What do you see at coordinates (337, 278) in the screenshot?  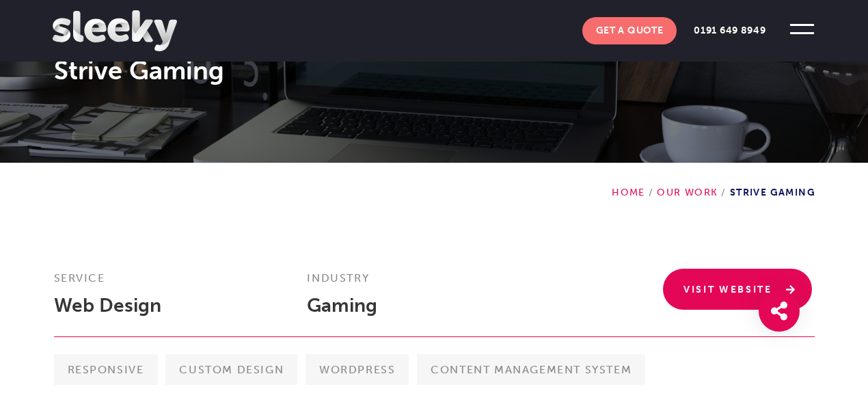 I see `strong: Industry` at bounding box center [337, 278].